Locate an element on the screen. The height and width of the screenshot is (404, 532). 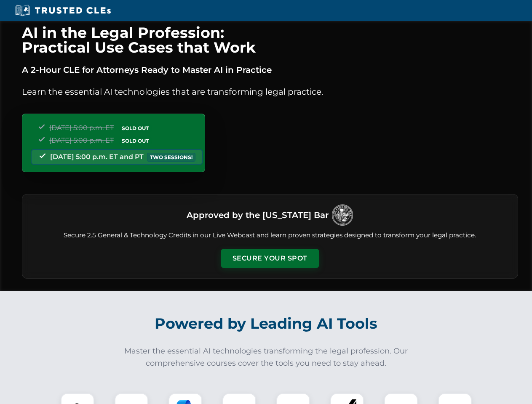
img: Trusted CLEs is located at coordinates (63, 11).